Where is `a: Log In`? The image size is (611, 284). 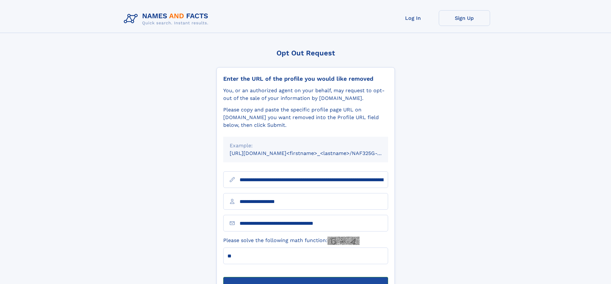 a: Log In is located at coordinates (413, 18).